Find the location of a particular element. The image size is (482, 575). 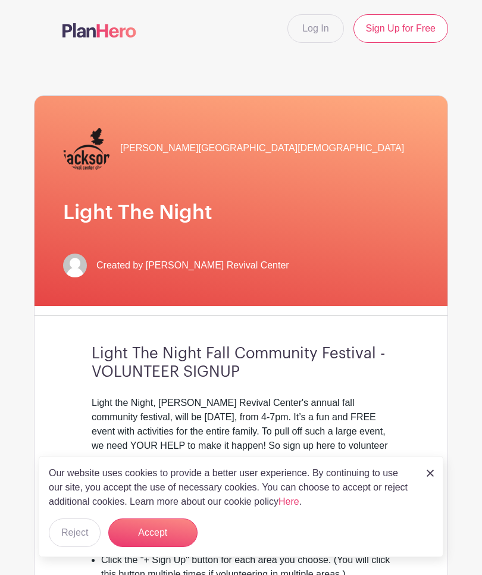

img: default-ce2991bfa6775e67f084385cd625a349d9dcbb7a52a09fb2fda1e96e2d18dcdb.png is located at coordinates (75, 266).